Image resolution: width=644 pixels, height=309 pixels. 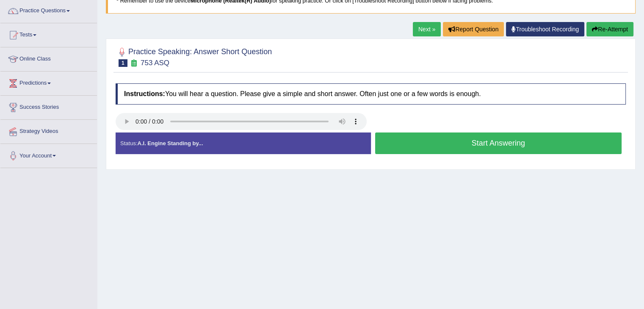 I want to click on strong: A.I. Engine Standing by..., so click(x=170, y=143).